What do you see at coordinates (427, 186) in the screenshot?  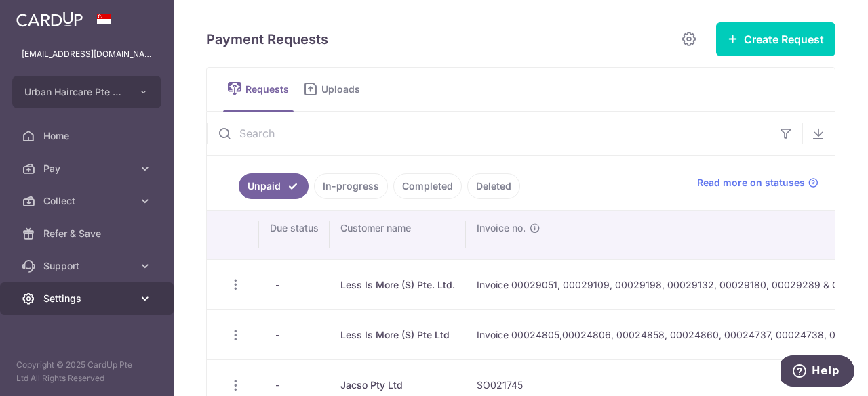 I see `a: Completed` at bounding box center [427, 186].